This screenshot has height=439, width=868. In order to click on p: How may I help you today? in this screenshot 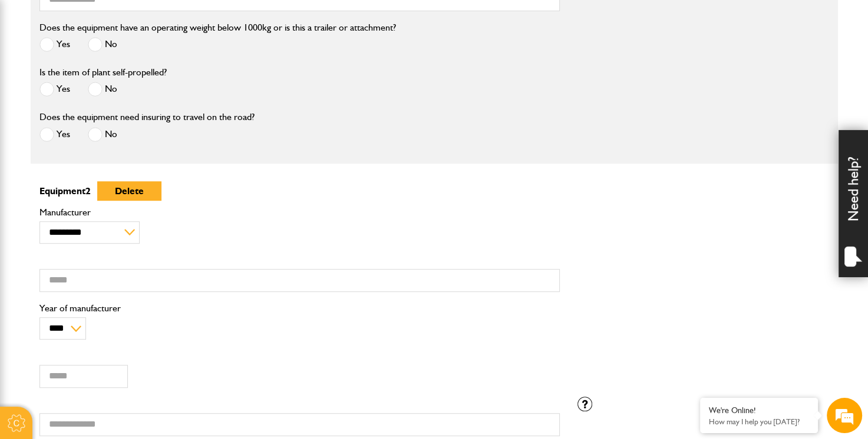, I will do `click(759, 421)`.